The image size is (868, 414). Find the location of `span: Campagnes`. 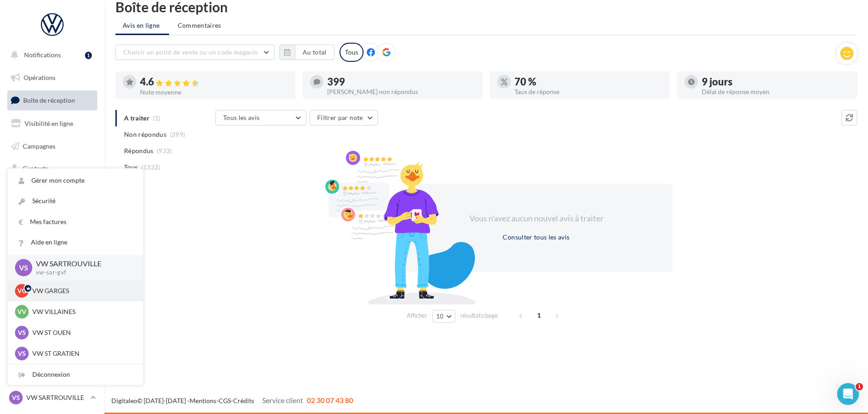

span: Campagnes is located at coordinates (39, 146).